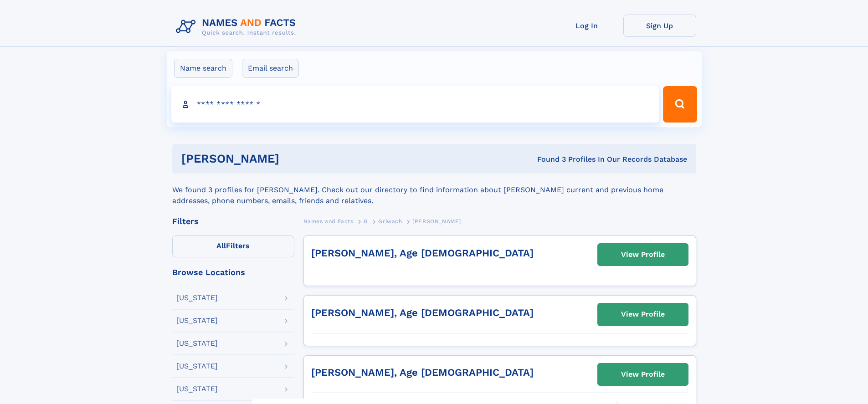 This screenshot has height=404, width=868. Describe the element at coordinates (233, 273) in the screenshot. I see `div: Browse Locations` at that location.